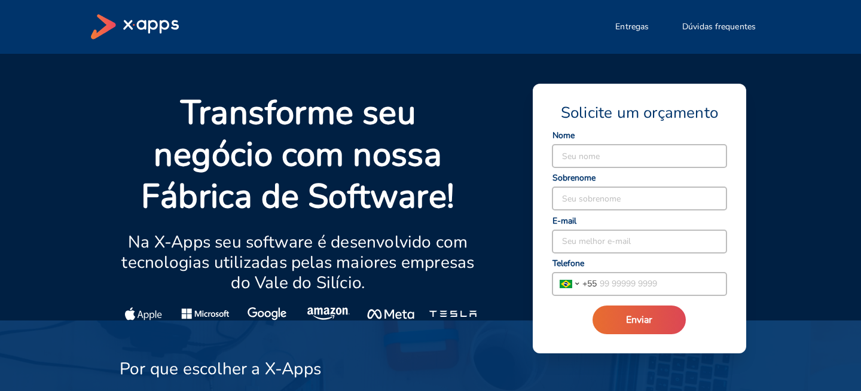  What do you see at coordinates (639, 113) in the screenshot?
I see `span: Solicite um orçamento` at bounding box center [639, 113].